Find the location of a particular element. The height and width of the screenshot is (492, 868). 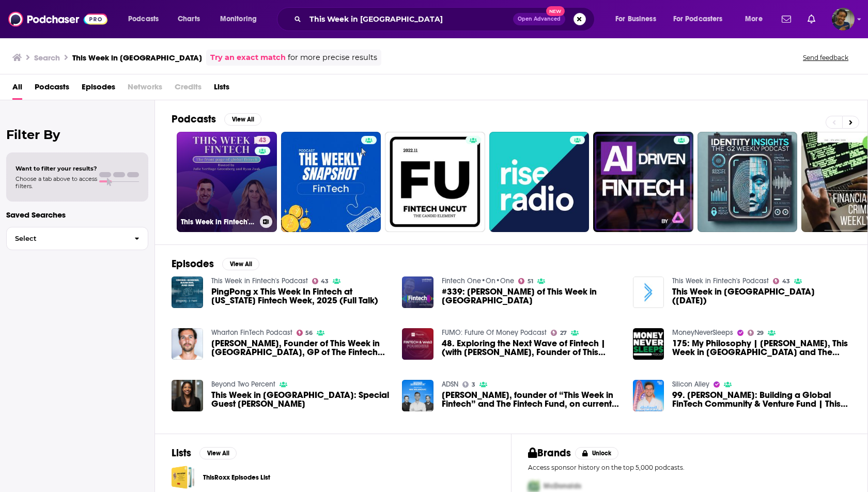

a: 48. Exploring the Next Wave of Fintech | (with Nik Milanović, Founder of This Week in FinTech) | ... is located at coordinates (531, 348).